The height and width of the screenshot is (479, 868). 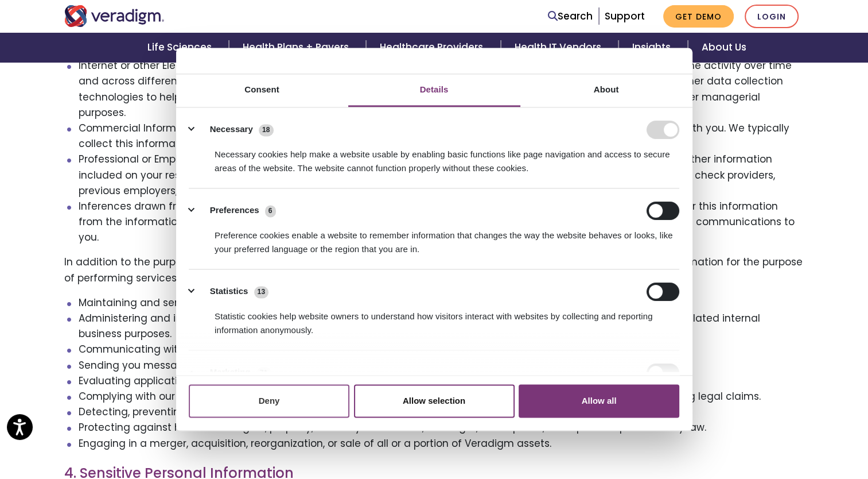 What do you see at coordinates (441, 443) in the screenshot?
I see `li: Engaging in a merger, acquisition, reorganization, or sale of all or a portion of Veradigm assets.` at bounding box center [441, 443].